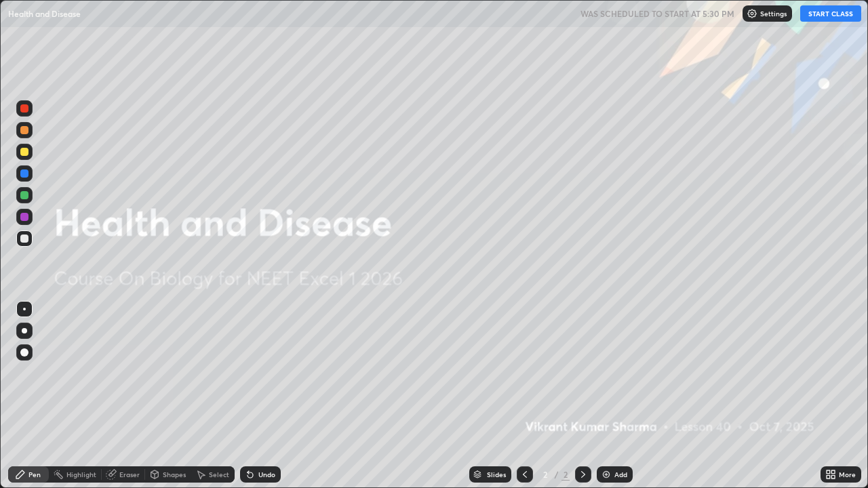 Image resolution: width=868 pixels, height=488 pixels. What do you see at coordinates (752, 14) in the screenshot?
I see `img: class-settings-icons` at bounding box center [752, 14].